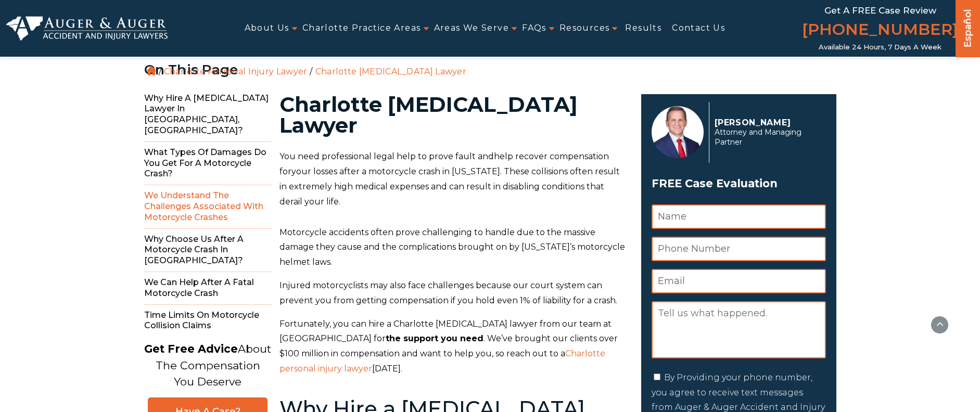 This screenshot has width=980, height=412. What do you see at coordinates (236, 71) in the screenshot?
I see `a: Charlotte Personal Injury Lawyer` at bounding box center [236, 71].